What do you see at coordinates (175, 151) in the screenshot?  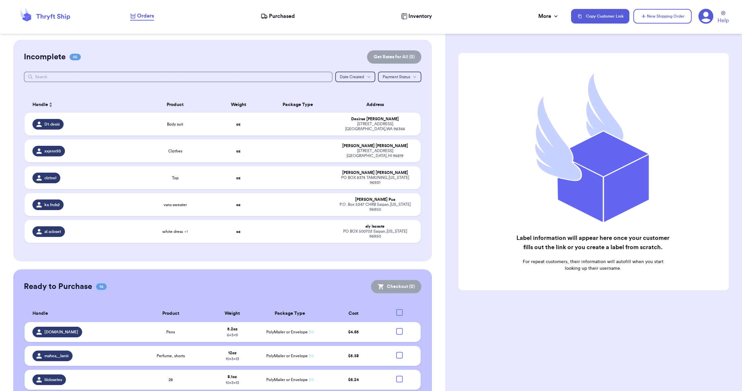 I see `span: Clothes` at bounding box center [175, 151].